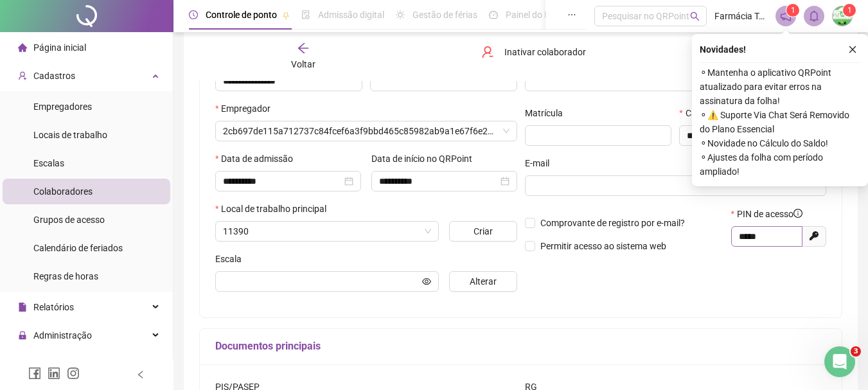 The height and width of the screenshot is (390, 868). I want to click on span: Regras de horas, so click(66, 276).